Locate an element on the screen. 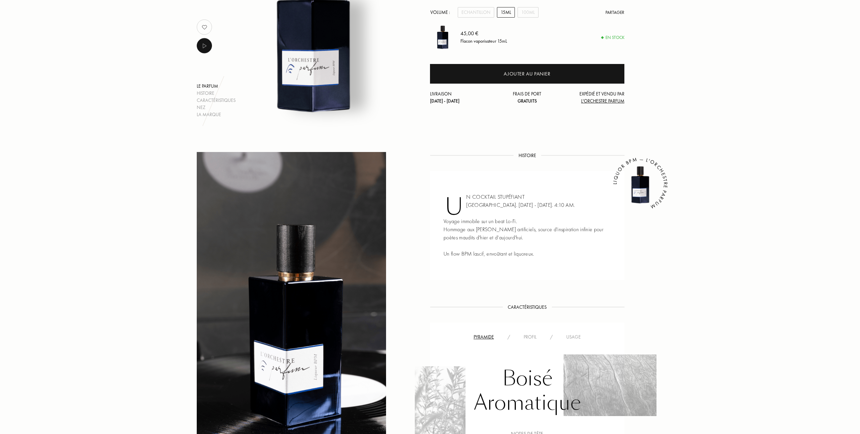 Image resolution: width=860 pixels, height=434 pixels. div: Frais de port is located at coordinates (528, 97).